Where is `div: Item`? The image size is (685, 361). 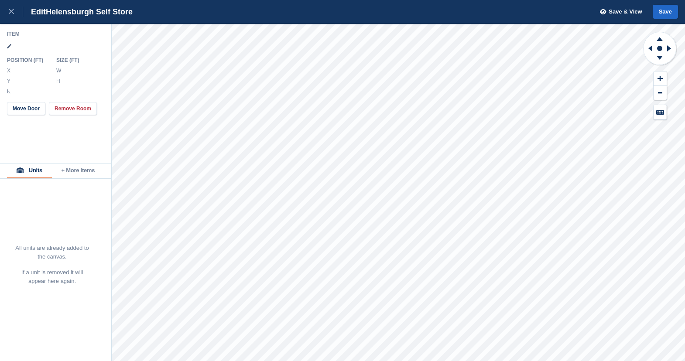
div: Item is located at coordinates (56, 34).